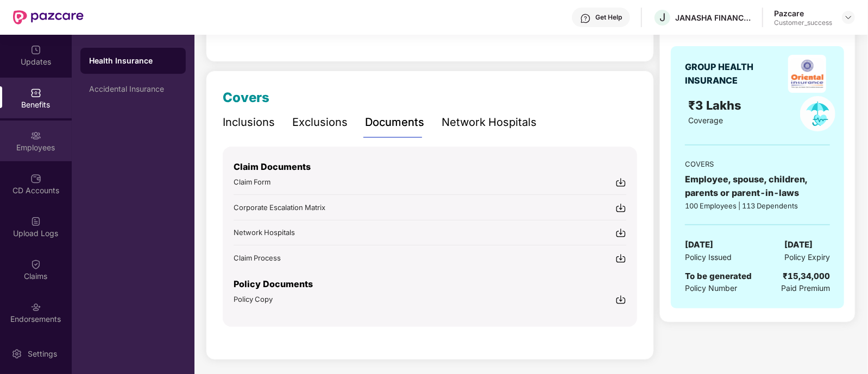 The image size is (868, 374). Describe the element at coordinates (808, 258) in the screenshot. I see `span: Policy Expiry` at that location.